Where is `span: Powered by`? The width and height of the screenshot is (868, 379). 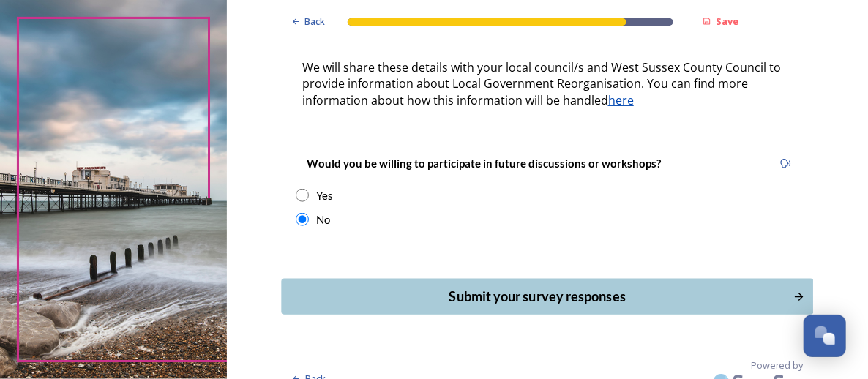 span: Powered by is located at coordinates (778, 366).